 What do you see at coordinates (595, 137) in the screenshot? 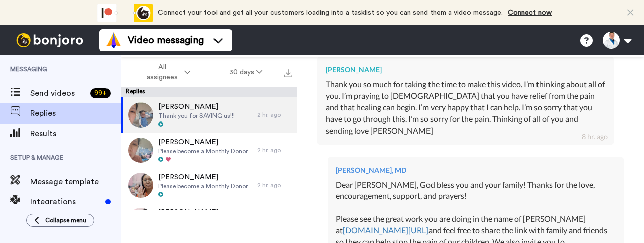
I see `div: 8 hr. ago` at bounding box center [595, 137].